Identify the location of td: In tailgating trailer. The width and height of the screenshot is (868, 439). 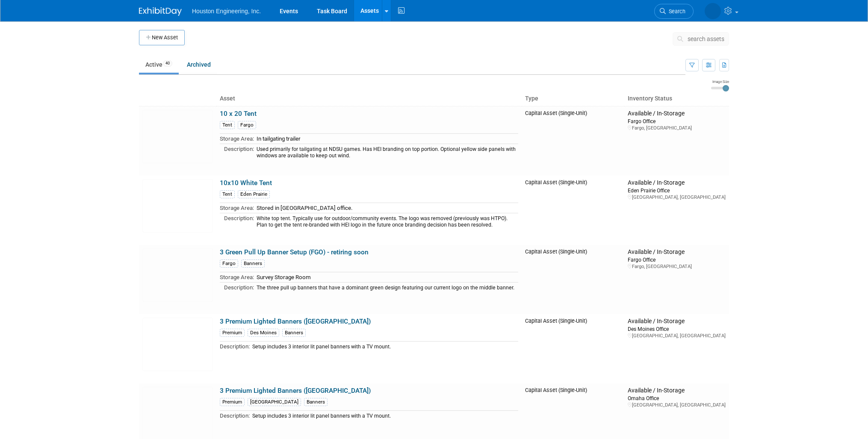
(386, 139).